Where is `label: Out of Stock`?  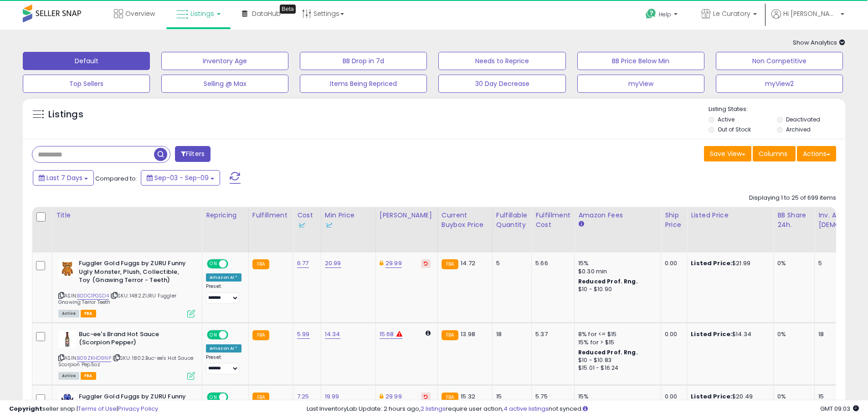 label: Out of Stock is located at coordinates (734, 129).